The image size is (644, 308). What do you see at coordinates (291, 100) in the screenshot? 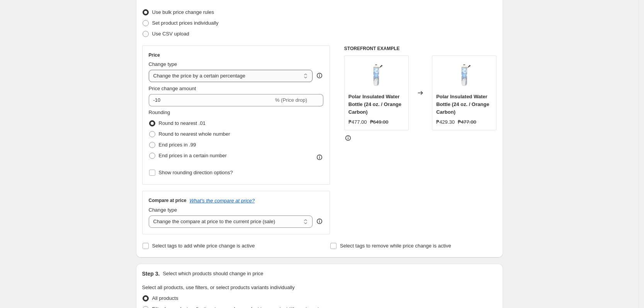
I see `span: % (Price drop)` at bounding box center [291, 100].